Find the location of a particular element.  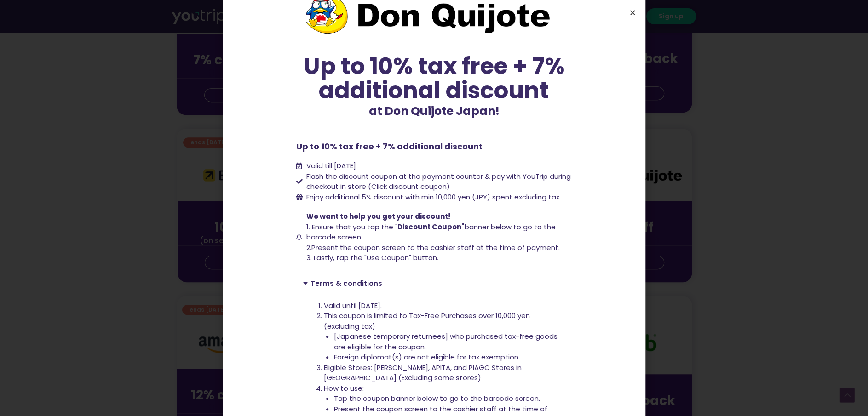

a: Close is located at coordinates (632, 13).